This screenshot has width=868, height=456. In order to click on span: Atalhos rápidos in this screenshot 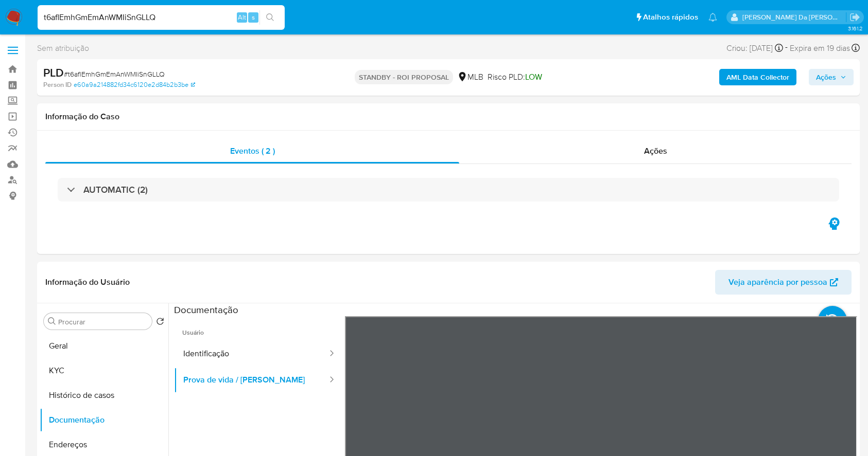, I will do `click(670, 17)`.